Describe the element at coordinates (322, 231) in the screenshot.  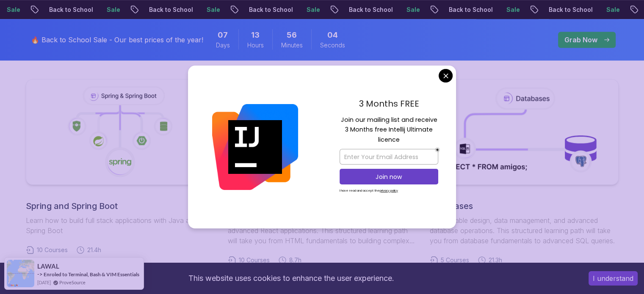
I see `p: Master modern frontend development from basics to advanced React applications. This structured le...` at that location.